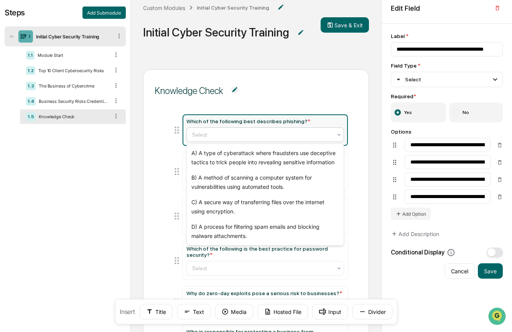 This screenshot has height=332, width=512. What do you see at coordinates (265, 130) in the screenshot?
I see `div: Which of the following best describes phishing?*Select` at bounding box center [265, 130].